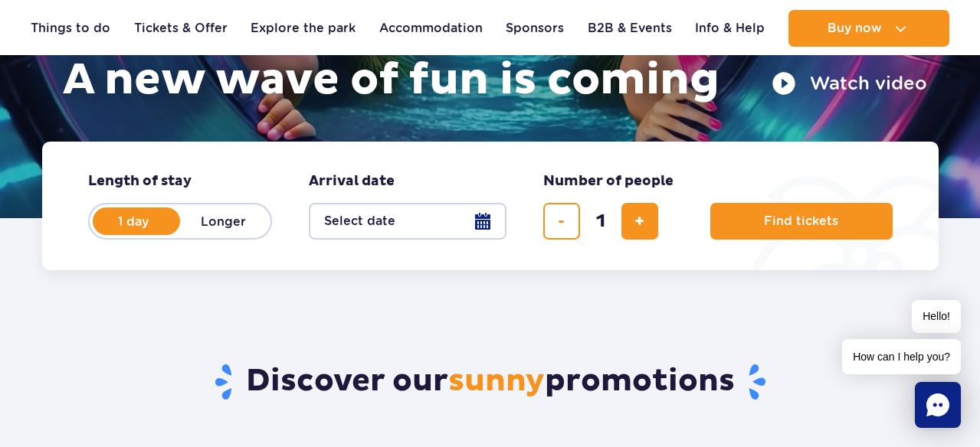  Describe the element at coordinates (936, 317) in the screenshot. I see `span: Hello!` at that location.